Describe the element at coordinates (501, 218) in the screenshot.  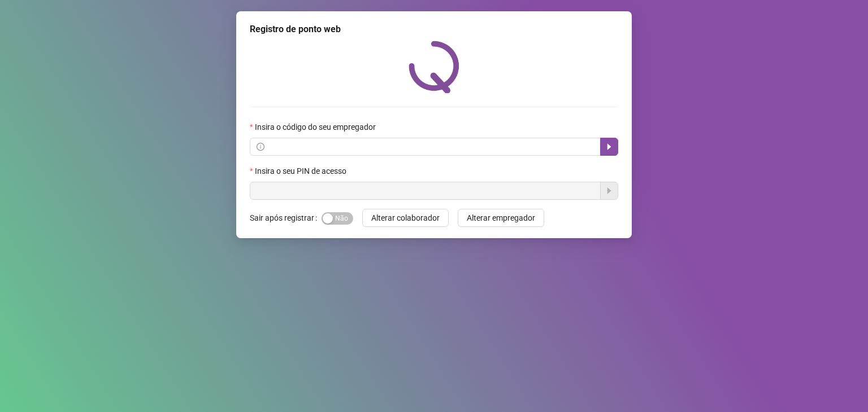
I see `button: Alterar empregador` at that location.